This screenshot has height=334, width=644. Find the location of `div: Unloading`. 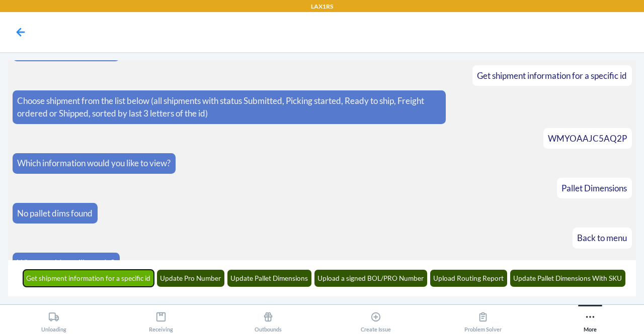

div: Unloading is located at coordinates (53, 321).